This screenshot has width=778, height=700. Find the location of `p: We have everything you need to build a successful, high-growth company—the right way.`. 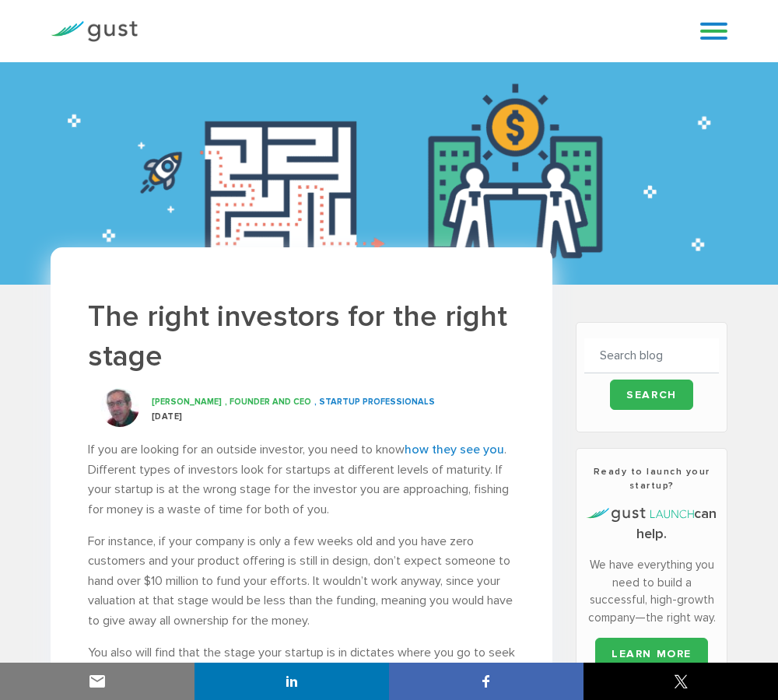

p: We have everything you need to build a successful, high-growth company—the right way. is located at coordinates (651, 591).